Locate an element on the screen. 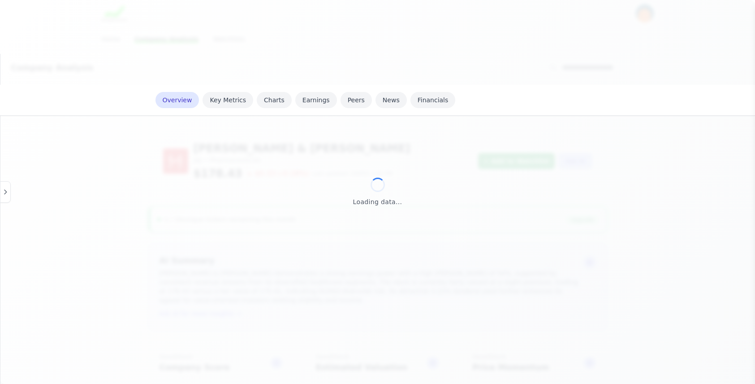 The height and width of the screenshot is (384, 755). a: Overview is located at coordinates (178, 100).